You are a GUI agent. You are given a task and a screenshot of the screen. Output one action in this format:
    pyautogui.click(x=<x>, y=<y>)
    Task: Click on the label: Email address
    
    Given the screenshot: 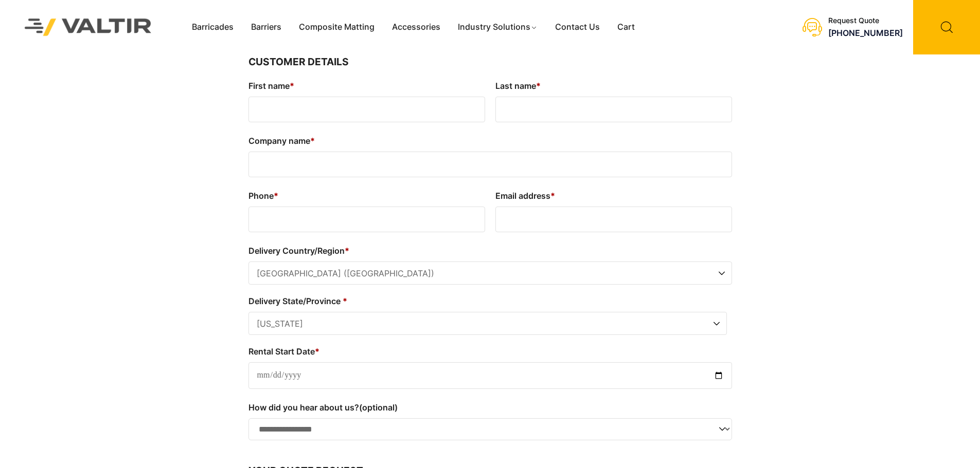 What is the action you would take?
    pyautogui.click(x=614, y=196)
    